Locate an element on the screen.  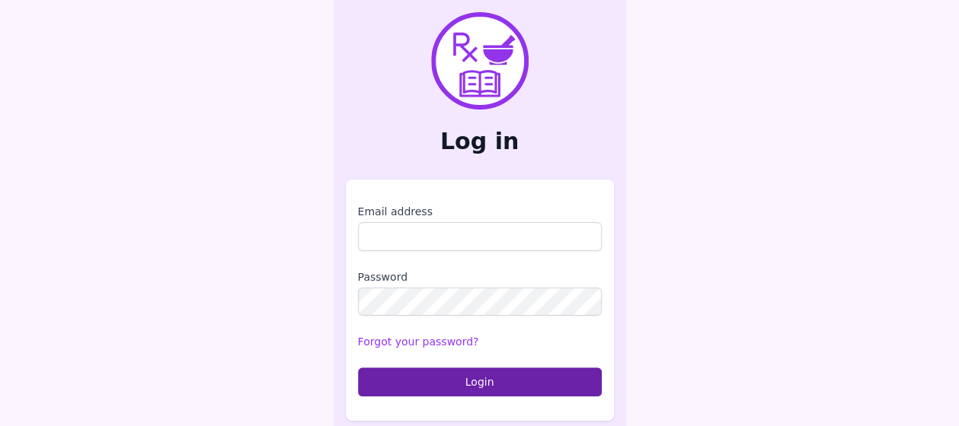
label: Email address is located at coordinates (480, 212).